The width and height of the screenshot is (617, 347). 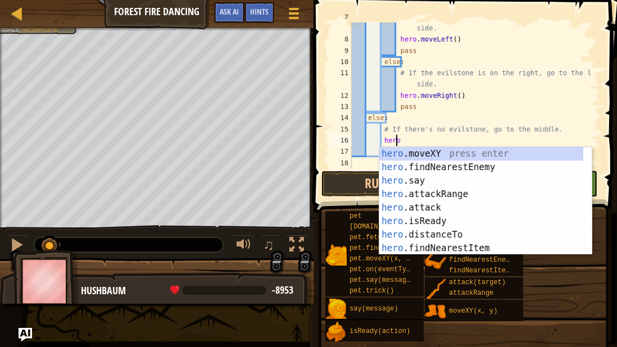 I want to click on span: pet.say(message), so click(x=382, y=280).